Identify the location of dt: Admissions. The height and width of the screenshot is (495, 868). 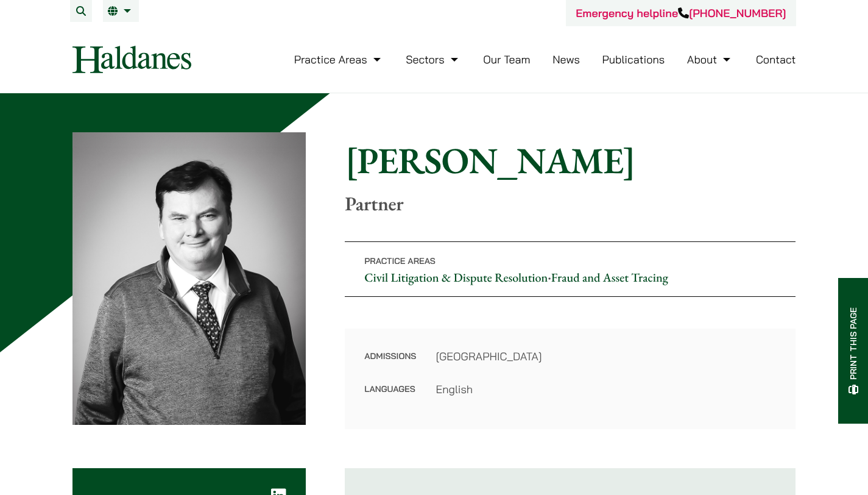
(390, 365).